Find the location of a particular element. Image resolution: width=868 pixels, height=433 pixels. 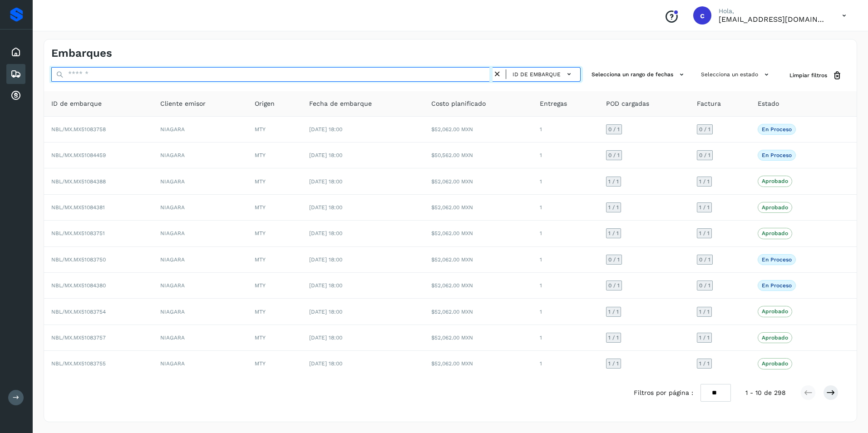

p: Hola, is located at coordinates (773, 11).